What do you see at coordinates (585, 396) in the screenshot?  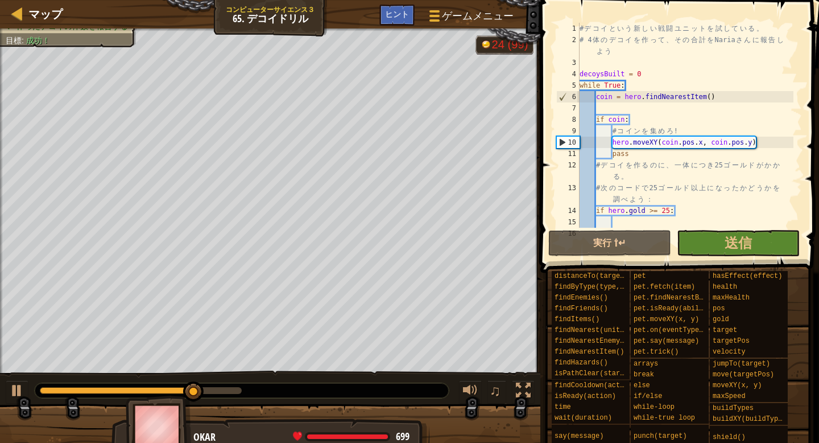 I see `span: isReady(action)` at bounding box center [585, 396].